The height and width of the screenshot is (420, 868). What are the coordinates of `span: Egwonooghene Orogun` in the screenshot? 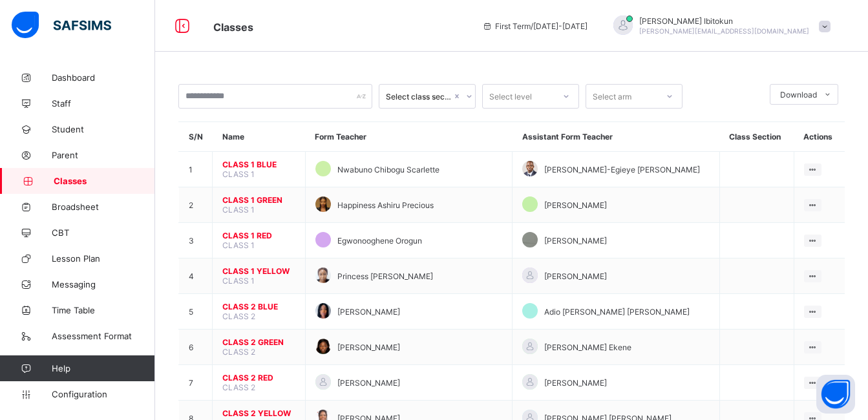 It's located at (379, 241).